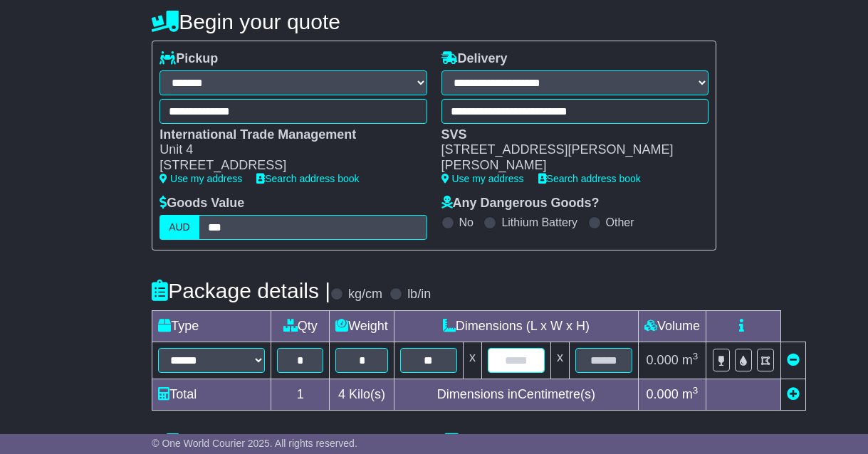  Describe the element at coordinates (201, 204) in the screenshot. I see `label: Goods Value` at that location.